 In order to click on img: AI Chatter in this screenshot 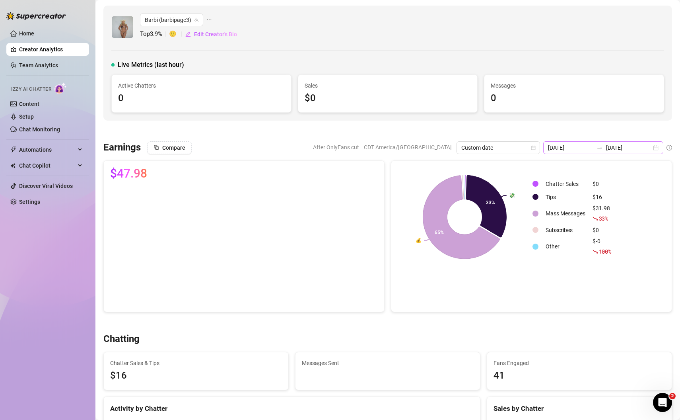, I will do `click(60, 88)`.